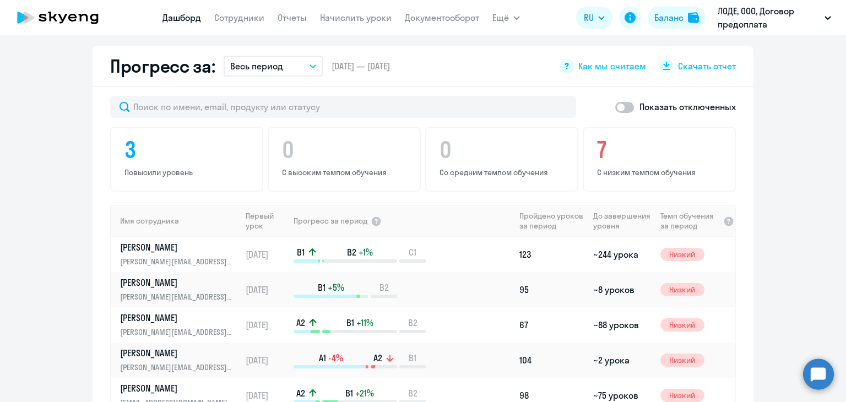 This screenshot has width=846, height=402. Describe the element at coordinates (668, 18) in the screenshot. I see `div: Баланс` at that location.